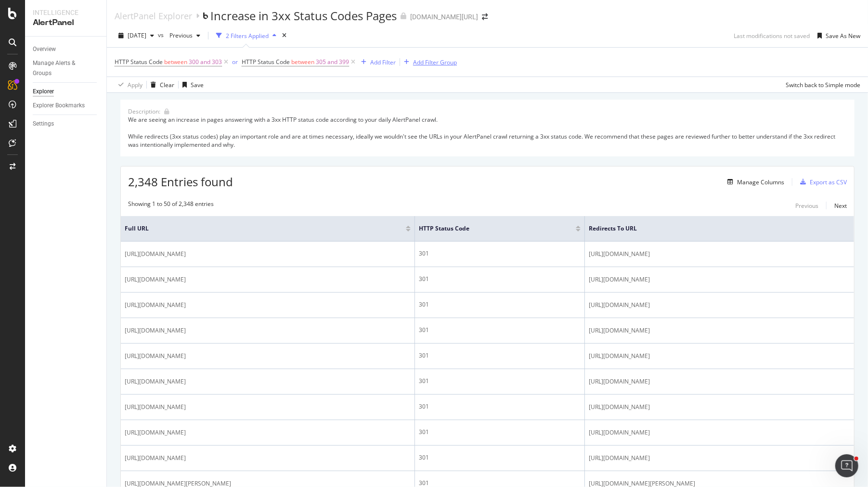 The height and width of the screenshot is (487, 868). Describe the element at coordinates (841, 206) in the screenshot. I see `button: Next` at that location.